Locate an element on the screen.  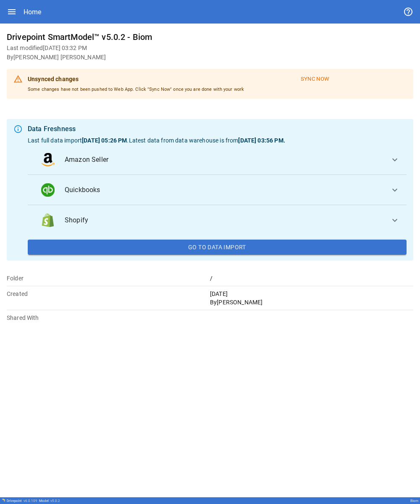
button: Go To Data Import is located at coordinates (218, 248).